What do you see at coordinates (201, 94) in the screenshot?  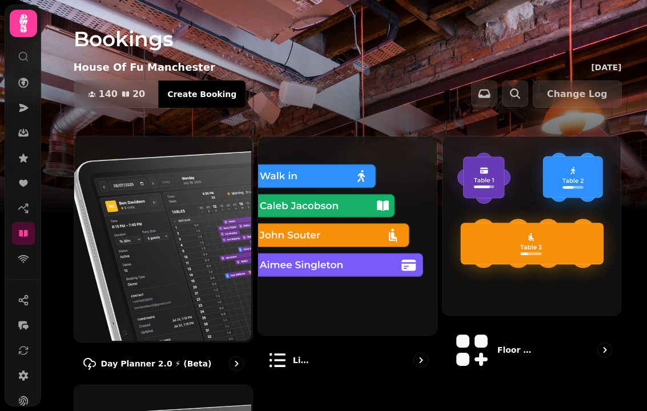 I see `button: Create Booking` at bounding box center [201, 94].